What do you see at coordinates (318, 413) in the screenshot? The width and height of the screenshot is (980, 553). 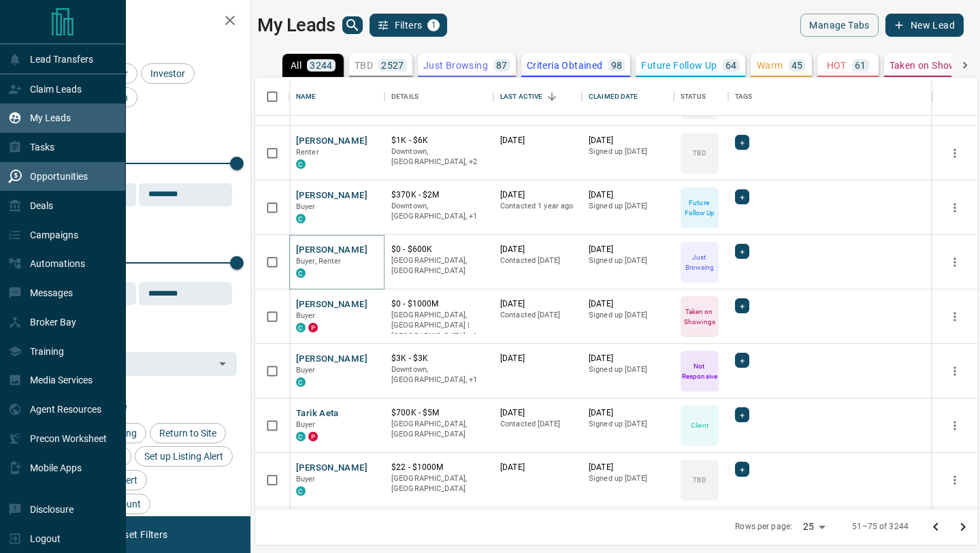 I see `button: Tarik Aeta` at bounding box center [318, 413].